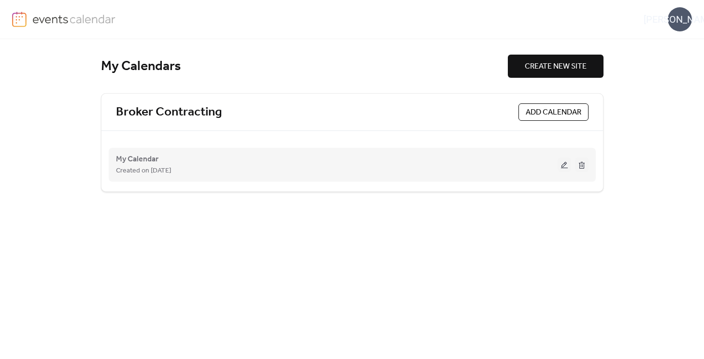 The image size is (704, 359). Describe the element at coordinates (169, 112) in the screenshot. I see `a: Broker Contracting` at that location.